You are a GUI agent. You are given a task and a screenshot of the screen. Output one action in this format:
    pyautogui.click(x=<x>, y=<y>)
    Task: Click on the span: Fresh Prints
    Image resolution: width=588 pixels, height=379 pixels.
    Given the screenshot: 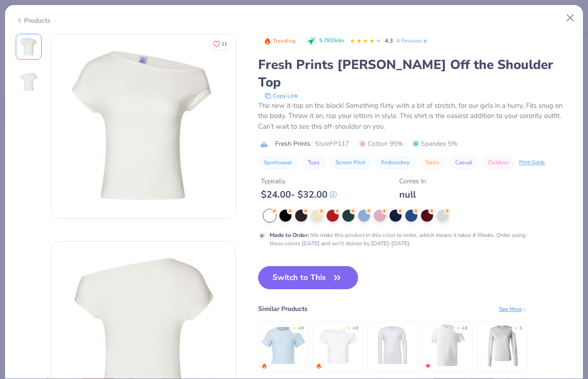 What is the action you would take?
    pyautogui.click(x=293, y=143)
    